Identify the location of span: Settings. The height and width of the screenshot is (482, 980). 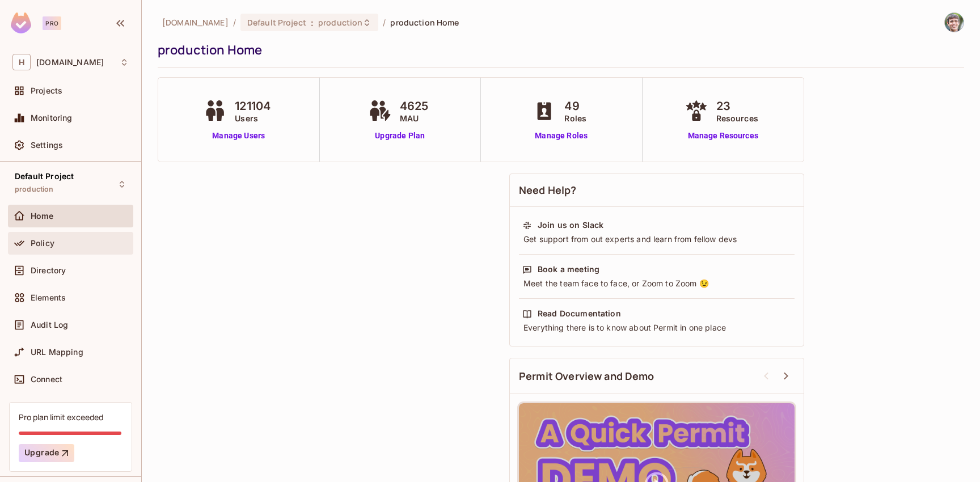
(47, 145).